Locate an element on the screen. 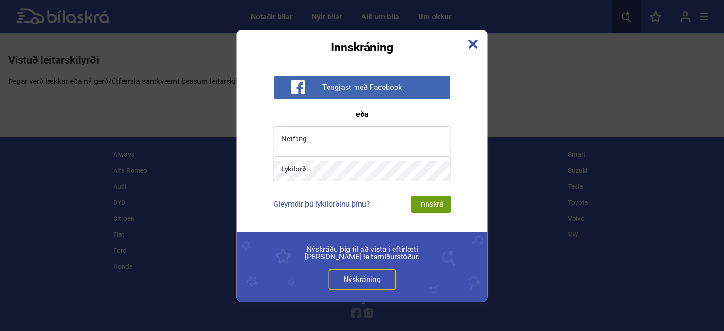  div: Innskráning is located at coordinates (362, 41).